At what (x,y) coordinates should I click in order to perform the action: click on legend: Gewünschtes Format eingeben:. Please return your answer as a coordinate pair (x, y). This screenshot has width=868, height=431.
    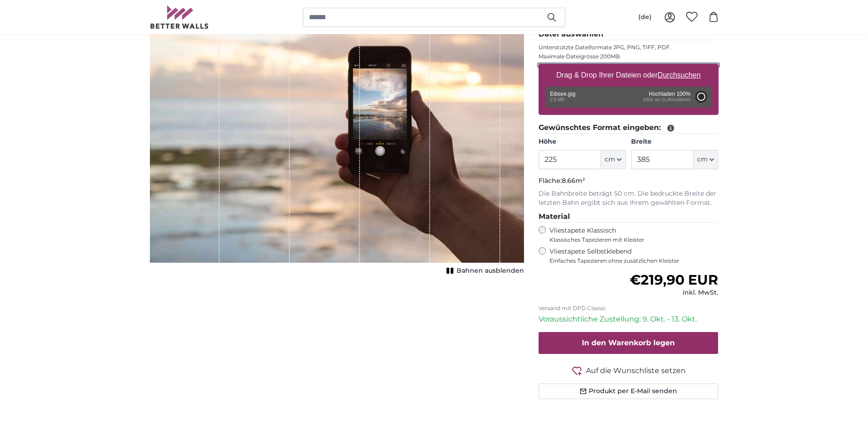
    Looking at the image, I should click on (628, 128).